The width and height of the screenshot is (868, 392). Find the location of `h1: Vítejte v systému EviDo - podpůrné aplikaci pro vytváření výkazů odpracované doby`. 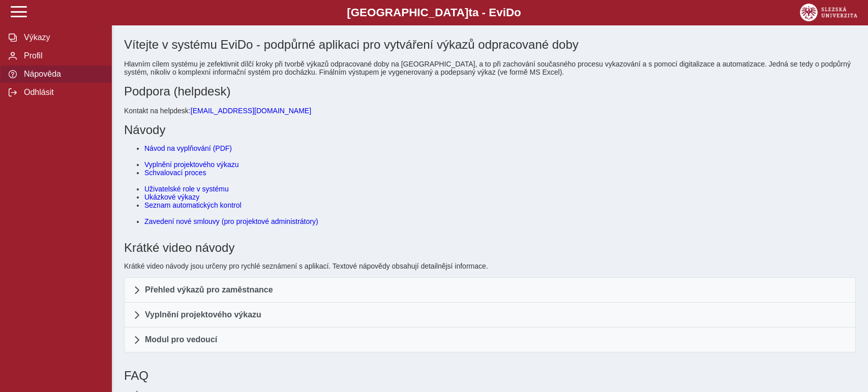

h1: Vítejte v systému EviDo - podpůrné aplikaci pro vytváření výkazů odpracované doby is located at coordinates (490, 45).